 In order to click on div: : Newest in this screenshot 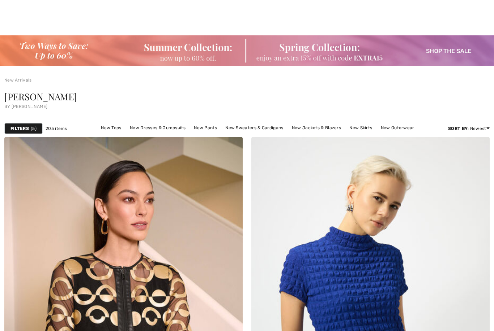, I will do `click(468, 129)`.